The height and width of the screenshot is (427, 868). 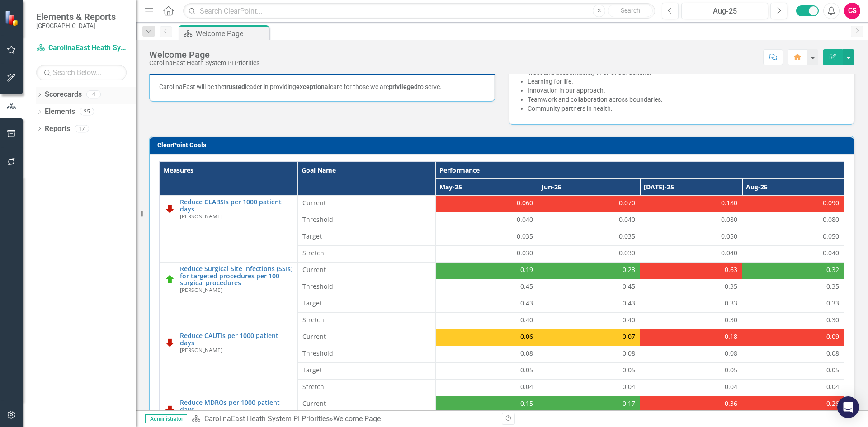 What do you see at coordinates (833, 337) in the screenshot?
I see `span: 0.09` at bounding box center [833, 337].